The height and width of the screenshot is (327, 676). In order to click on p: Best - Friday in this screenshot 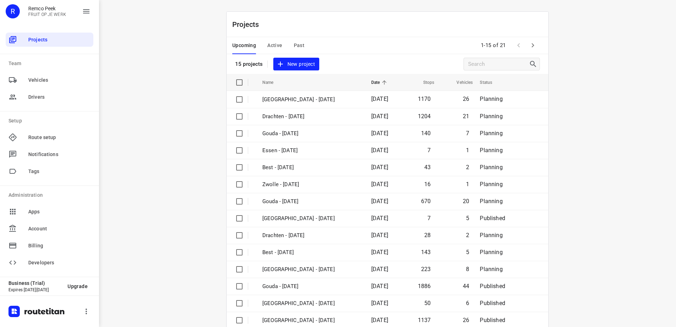, I will do `click(312, 167)`.